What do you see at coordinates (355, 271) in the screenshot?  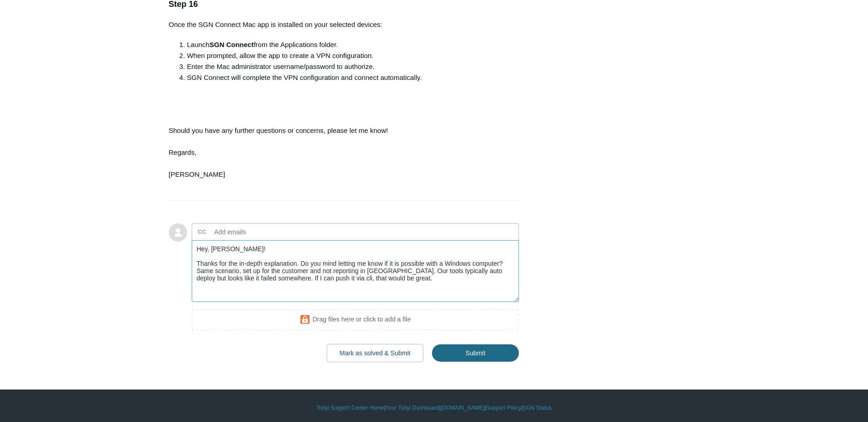 I see `textarea: Add your reply` at bounding box center [355, 271].